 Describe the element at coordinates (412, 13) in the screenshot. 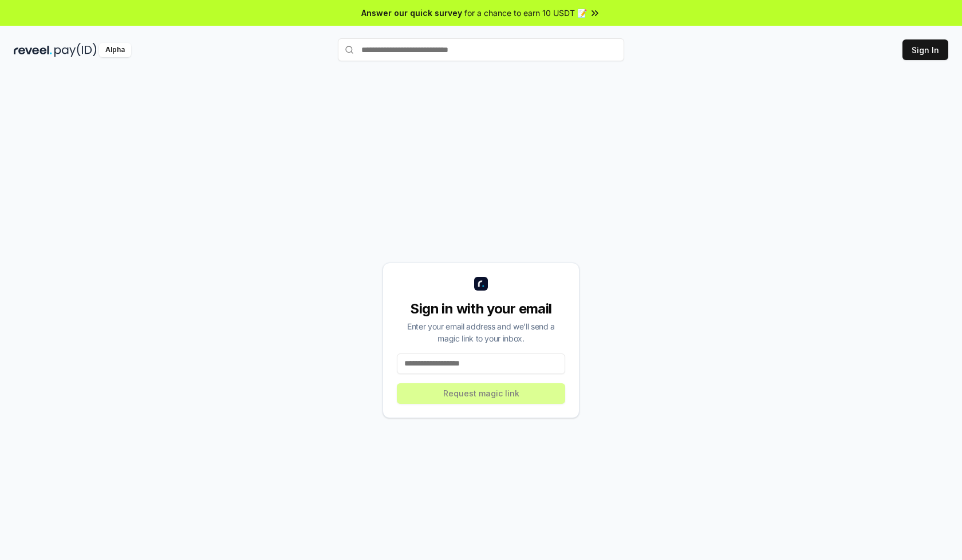

I see `span: Answer our quick survey` at that location.